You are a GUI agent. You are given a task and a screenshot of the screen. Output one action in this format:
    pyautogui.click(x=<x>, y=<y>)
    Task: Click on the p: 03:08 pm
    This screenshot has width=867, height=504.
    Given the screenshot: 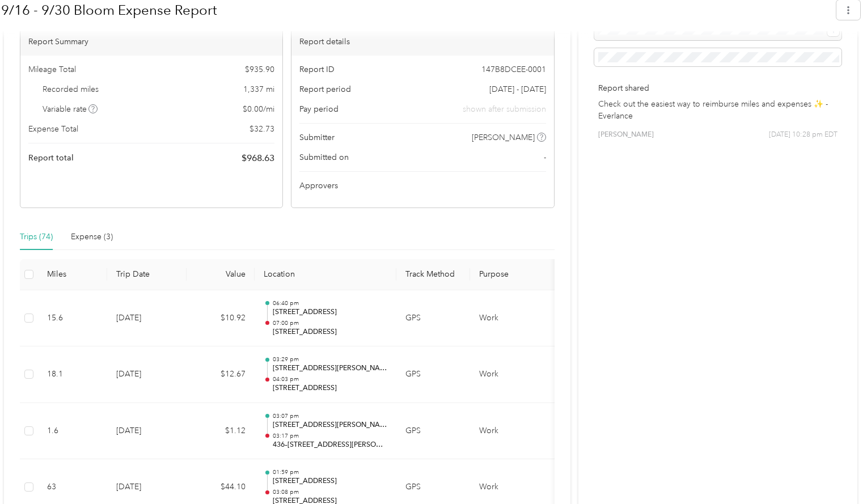 What is the action you would take?
    pyautogui.click(x=330, y=492)
    